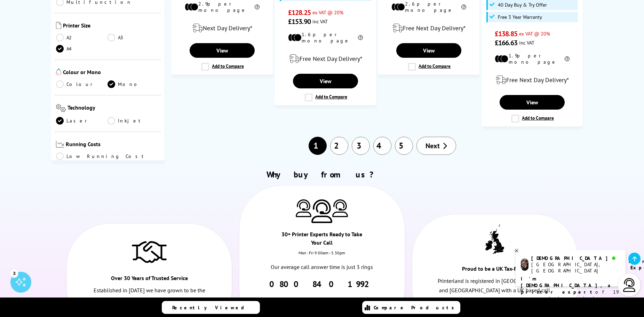  Describe the element at coordinates (60, 144) in the screenshot. I see `img: Running Costs` at that location.